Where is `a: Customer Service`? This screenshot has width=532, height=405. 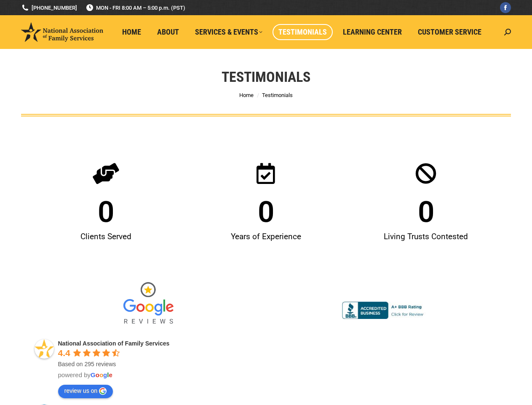 a: Customer Service is located at coordinates (450, 32).